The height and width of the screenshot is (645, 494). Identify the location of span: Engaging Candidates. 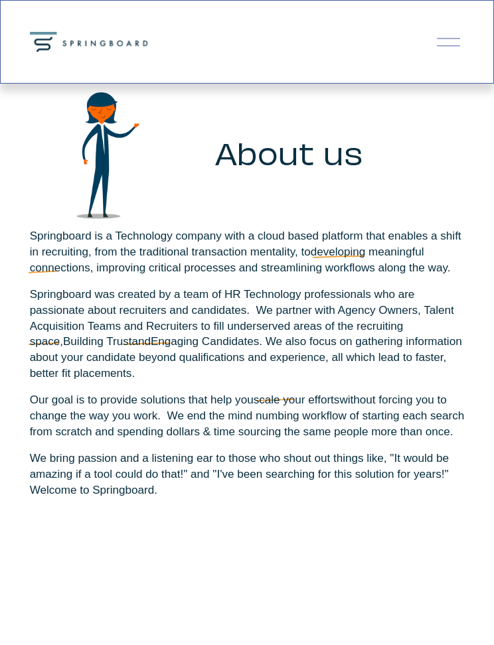
(205, 341).